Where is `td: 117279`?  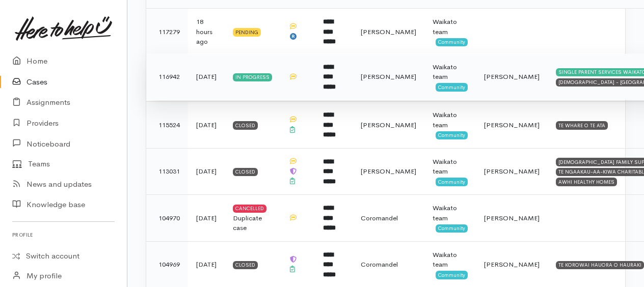 td: 117279 is located at coordinates (167, 32).